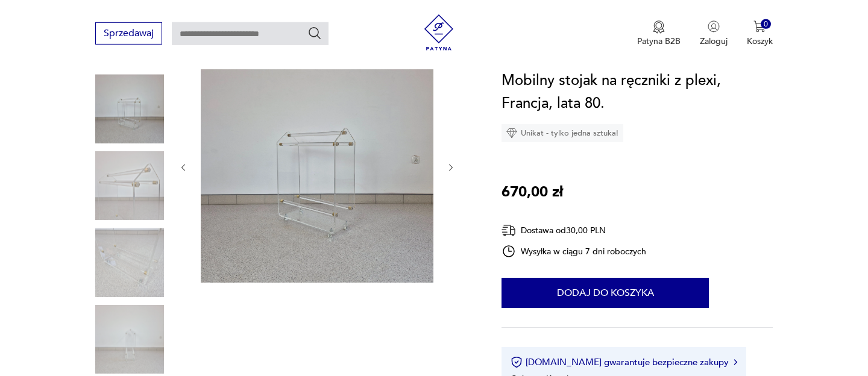 The height and width of the screenshot is (376, 868). I want to click on p: Zaloguj, so click(714, 41).